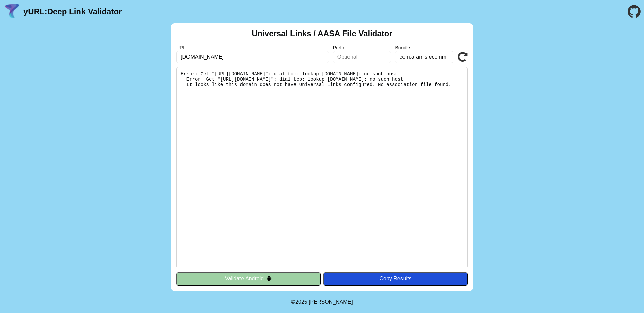 This screenshot has height=313, width=644. What do you see at coordinates (331, 302) in the screenshot?
I see `a: Michael Ibragimchayev's Personal Site` at bounding box center [331, 302].